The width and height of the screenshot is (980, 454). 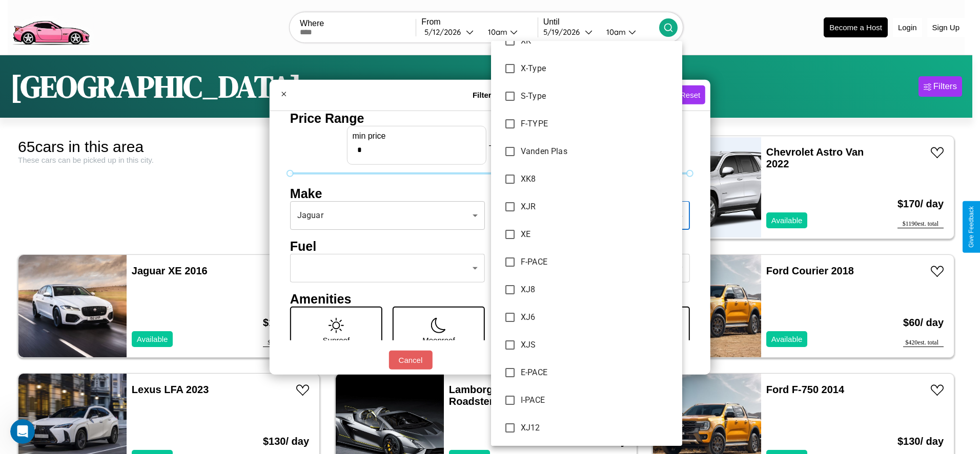 I want to click on span: X-Type, so click(x=597, y=68).